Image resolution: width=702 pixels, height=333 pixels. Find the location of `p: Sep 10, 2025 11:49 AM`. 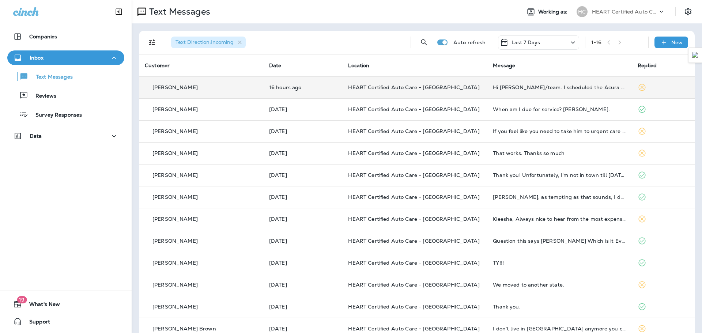

p: Sep 10, 2025 11:49 AM is located at coordinates (303, 175).